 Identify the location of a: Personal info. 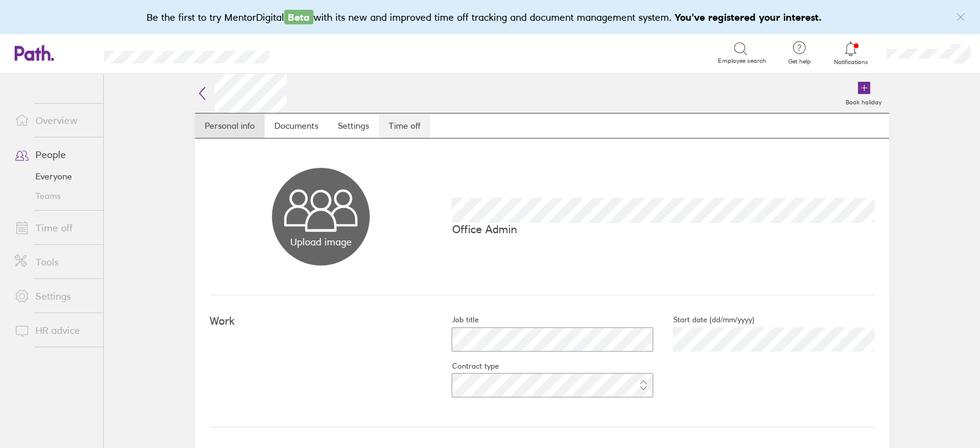
(230, 126).